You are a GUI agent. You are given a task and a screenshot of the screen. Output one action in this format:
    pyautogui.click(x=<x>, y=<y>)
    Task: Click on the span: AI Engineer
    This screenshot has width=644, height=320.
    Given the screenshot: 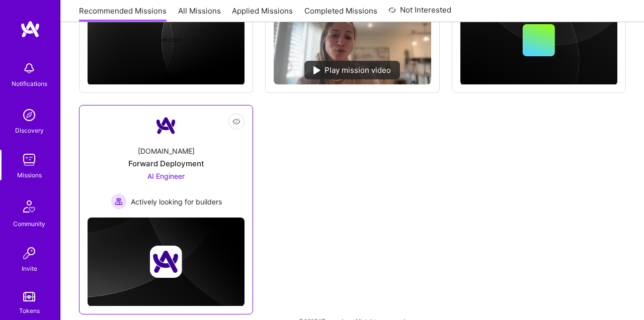 What is the action you would take?
    pyautogui.click(x=166, y=176)
    